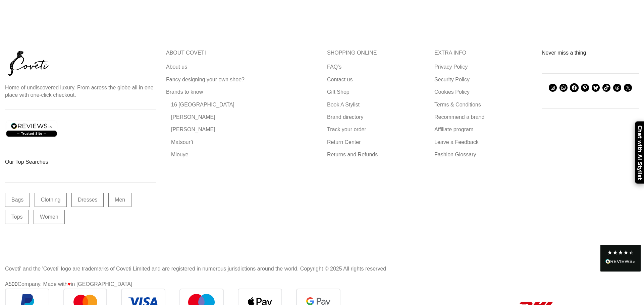 This screenshot has width=644, height=305. Describe the element at coordinates (451, 67) in the screenshot. I see `a: Privacy Policy` at that location.